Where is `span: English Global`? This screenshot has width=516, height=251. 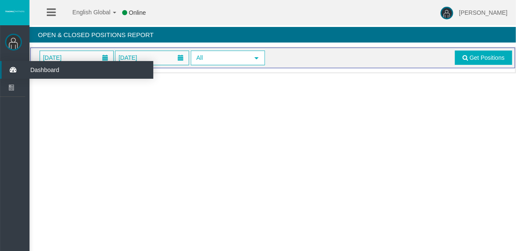 span: English Global is located at coordinates (86, 12).